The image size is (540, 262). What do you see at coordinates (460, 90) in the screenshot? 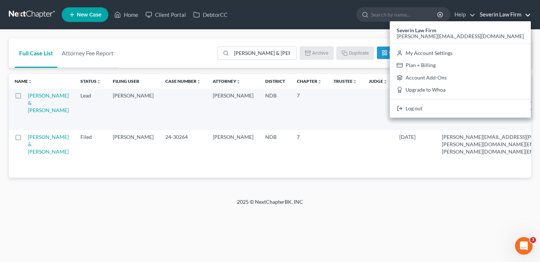
I see `a: Upgrade to Whoa` at bounding box center [460, 90].